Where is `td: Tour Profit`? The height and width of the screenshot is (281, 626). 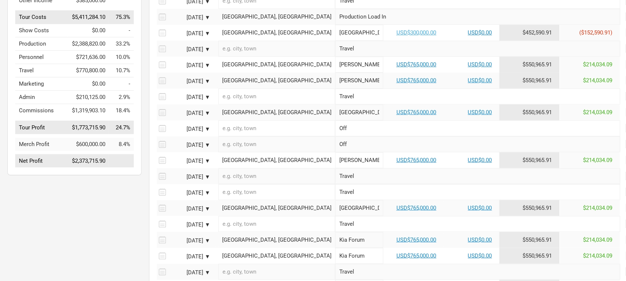 td: Tour Profit is located at coordinates (42, 128).